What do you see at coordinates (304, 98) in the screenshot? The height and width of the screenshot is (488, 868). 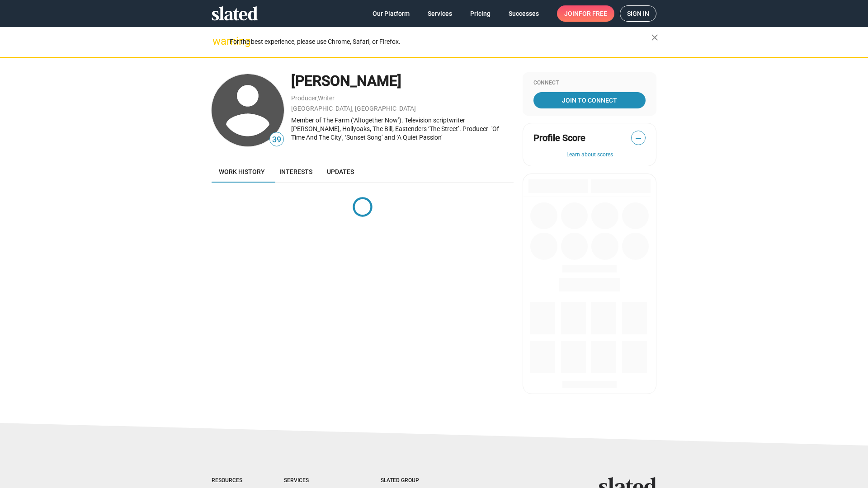 I see `a: Producer` at bounding box center [304, 98].